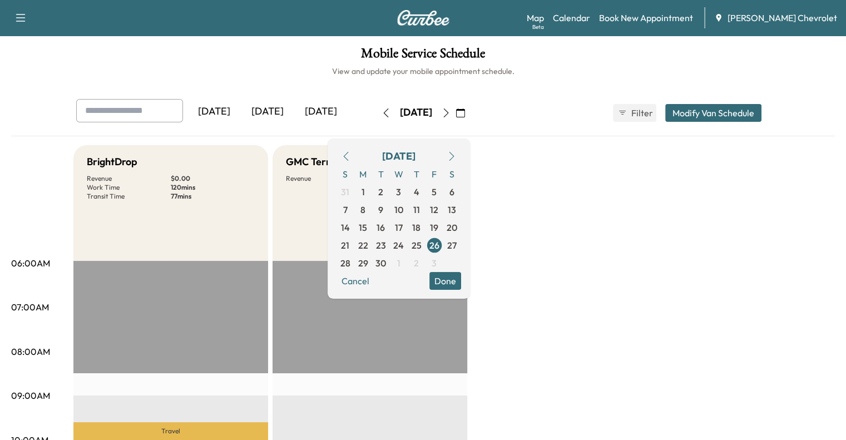 This screenshot has width=846, height=440. Describe the element at coordinates (363, 228) in the screenshot. I see `span: 15` at that location.